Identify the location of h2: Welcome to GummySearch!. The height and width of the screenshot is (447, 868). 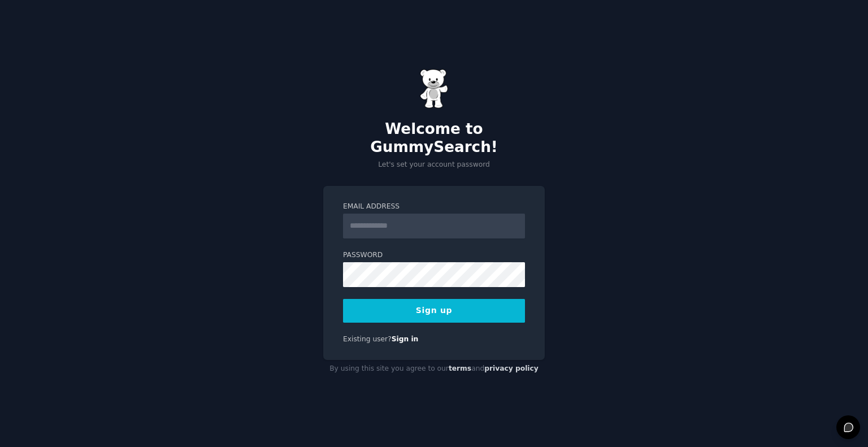
(434, 138).